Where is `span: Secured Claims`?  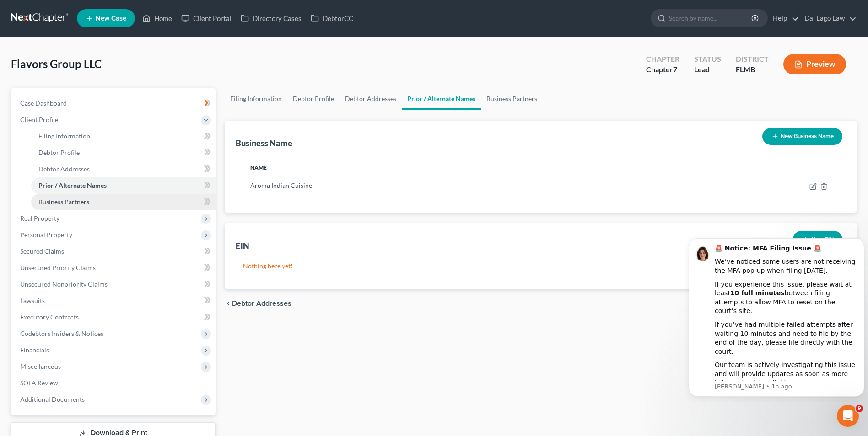 span: Secured Claims is located at coordinates (42, 251).